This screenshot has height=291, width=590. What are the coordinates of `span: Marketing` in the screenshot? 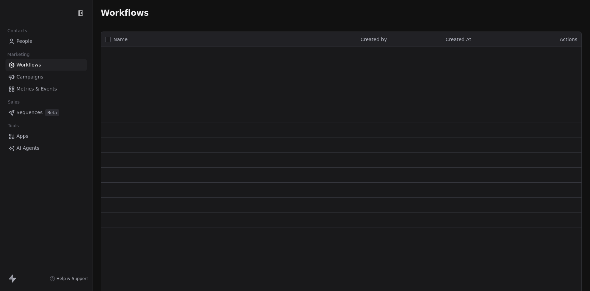 It's located at (18, 54).